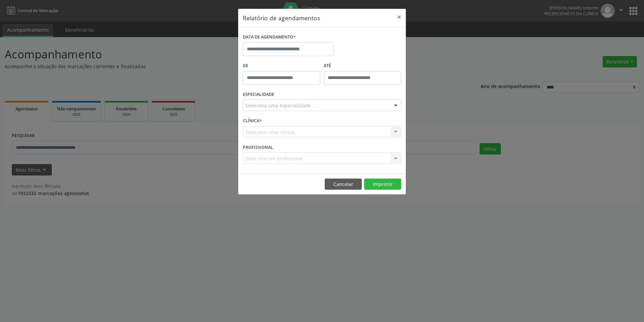 This screenshot has height=322, width=644. Describe the element at coordinates (269, 37) in the screenshot. I see `label: DATA DE AGENDAMENTO` at that location.